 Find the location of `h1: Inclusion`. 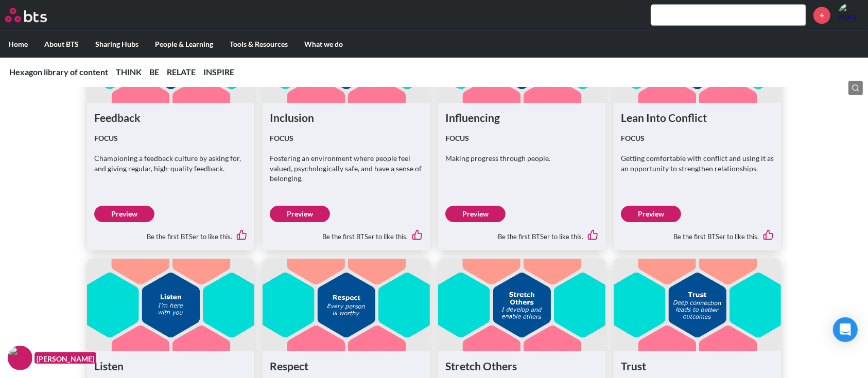

h1: Inclusion is located at coordinates (346, 118).